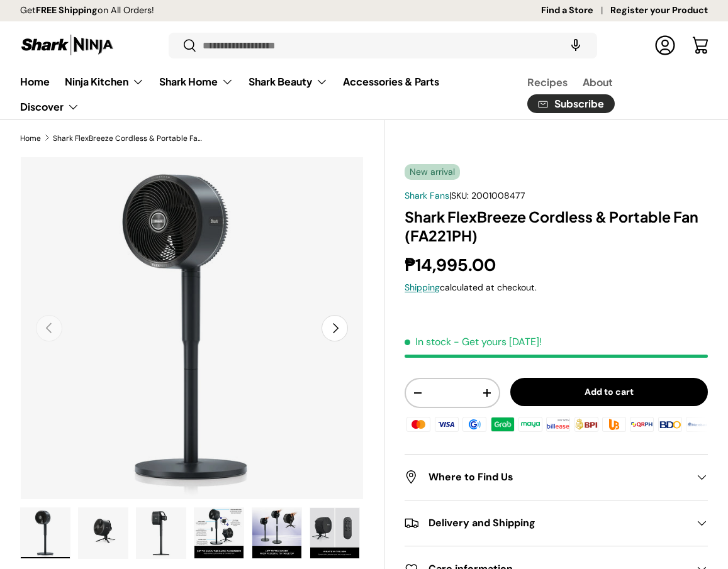 The height and width of the screenshot is (569, 728). What do you see at coordinates (418, 424) in the screenshot?
I see `img: master` at bounding box center [418, 424].